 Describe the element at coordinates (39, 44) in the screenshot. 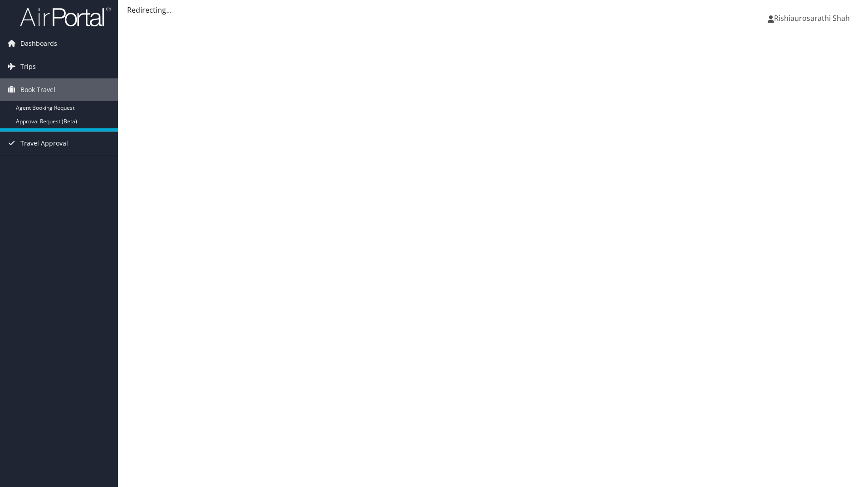

I see `span: Dashboards` at that location.